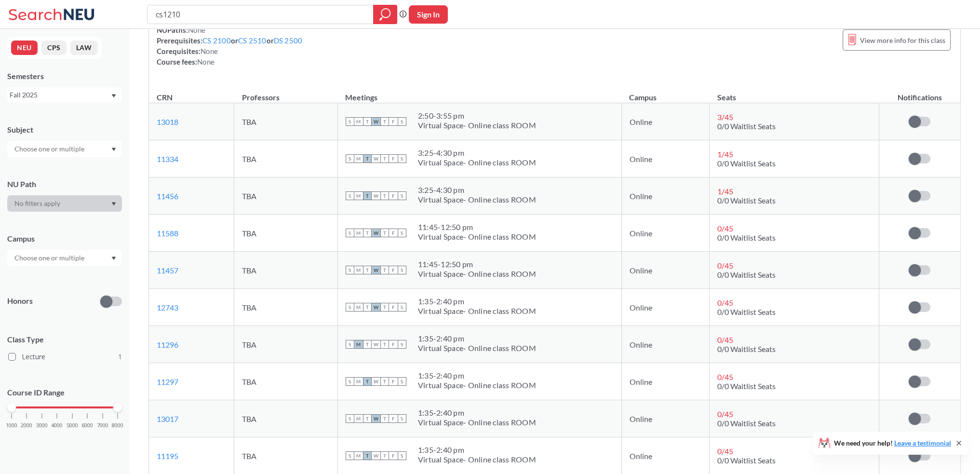 The image size is (980, 474). I want to click on div: NU Path, so click(64, 184).